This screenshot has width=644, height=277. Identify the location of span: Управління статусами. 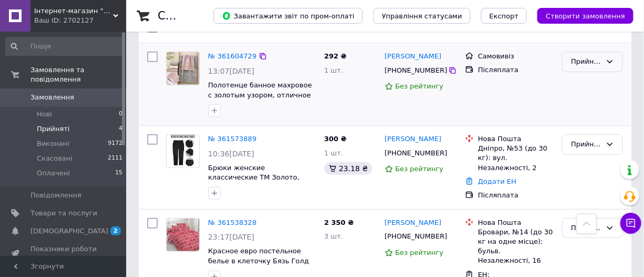
(421, 16).